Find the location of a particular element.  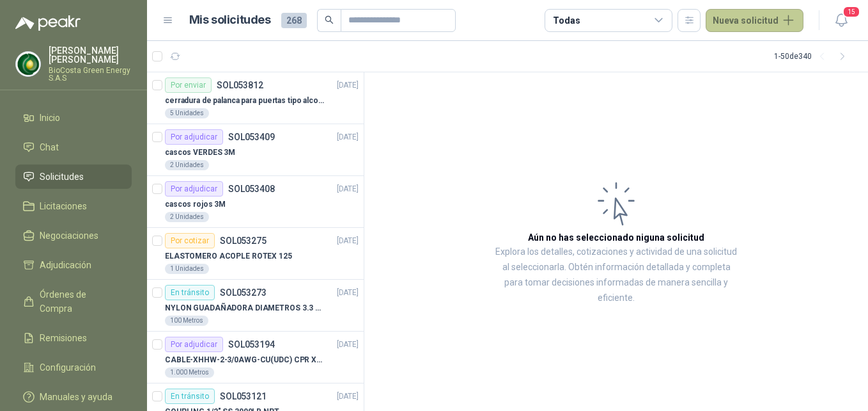

a: Órdenes de Compra is located at coordinates (73, 301).